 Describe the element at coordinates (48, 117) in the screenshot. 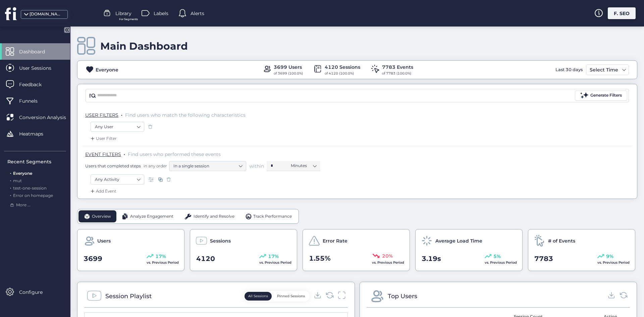

I see `span: Conversion Analysis` at that location.